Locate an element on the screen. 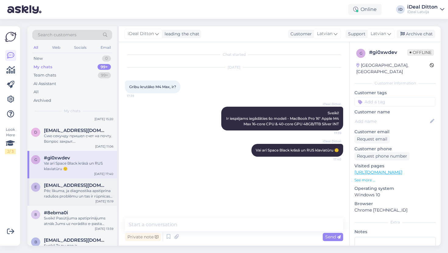 The image size is (448, 253). span: 8 is located at coordinates (36, 214).